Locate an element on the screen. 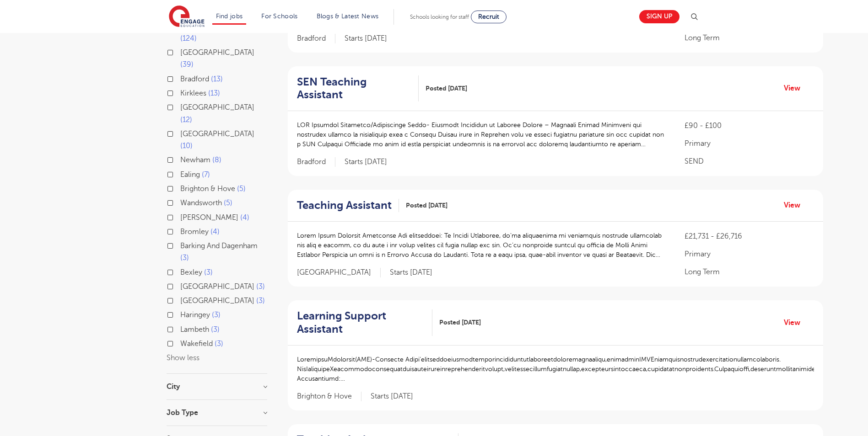 This screenshot has width=868, height=436. input: Barking And Dagenham 3 is located at coordinates (183, 244).